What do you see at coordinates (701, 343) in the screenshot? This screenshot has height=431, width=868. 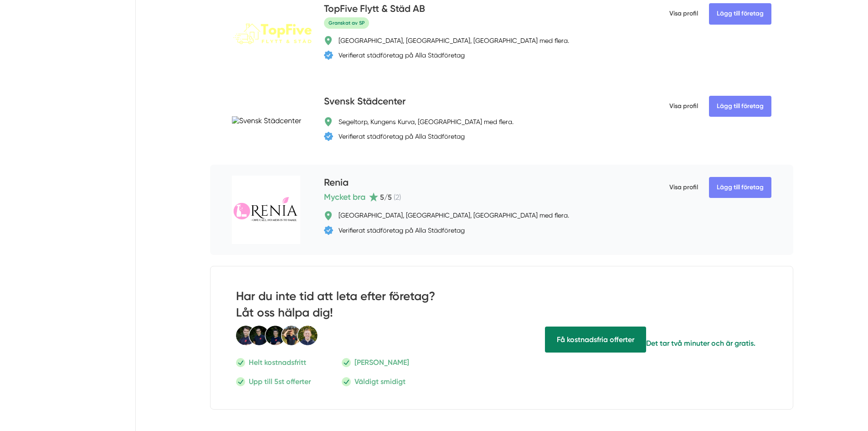 I see `p: Det tar två minuter och är gratis.` at bounding box center [701, 343].